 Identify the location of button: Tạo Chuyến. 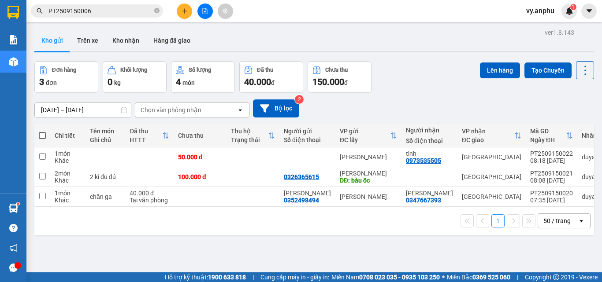
(548, 71).